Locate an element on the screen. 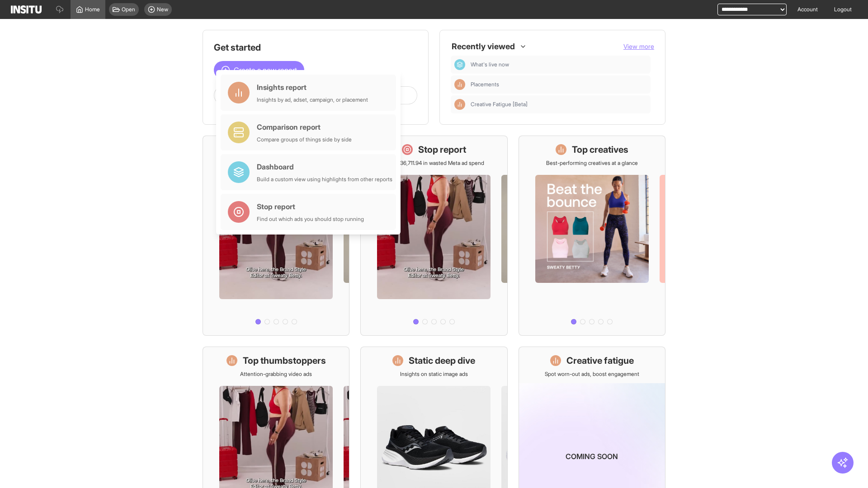 This screenshot has width=868, height=488. p: Insights on static image ads is located at coordinates (434, 374).